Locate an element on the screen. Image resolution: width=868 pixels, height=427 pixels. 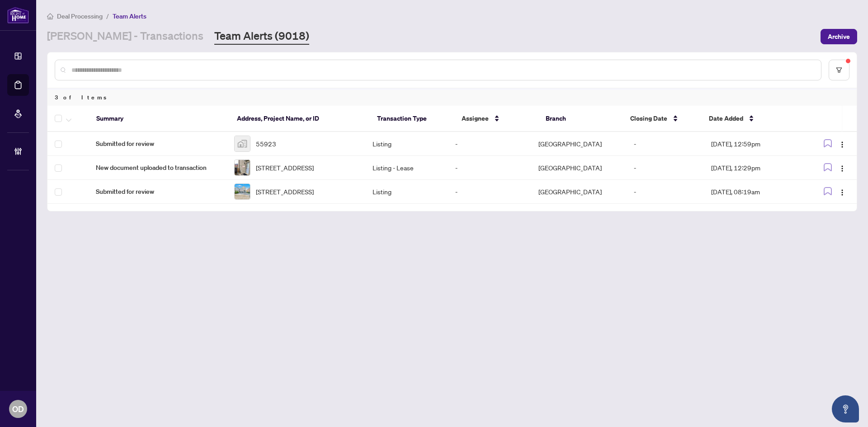
span: Archive is located at coordinates (839, 37).